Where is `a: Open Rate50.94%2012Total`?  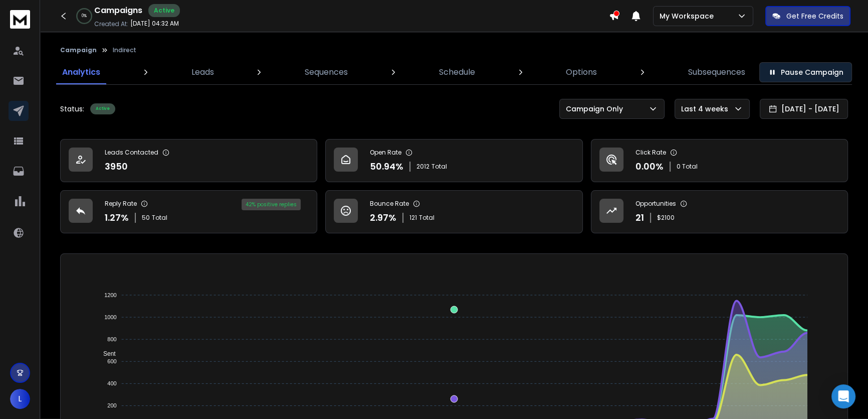 a: Open Rate50.94%2012Total is located at coordinates (454, 160).